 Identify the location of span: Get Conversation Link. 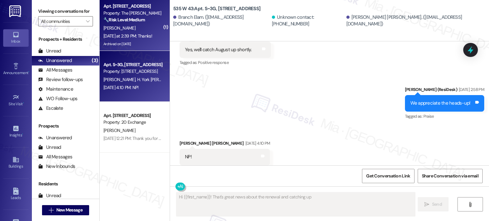
(388, 176).